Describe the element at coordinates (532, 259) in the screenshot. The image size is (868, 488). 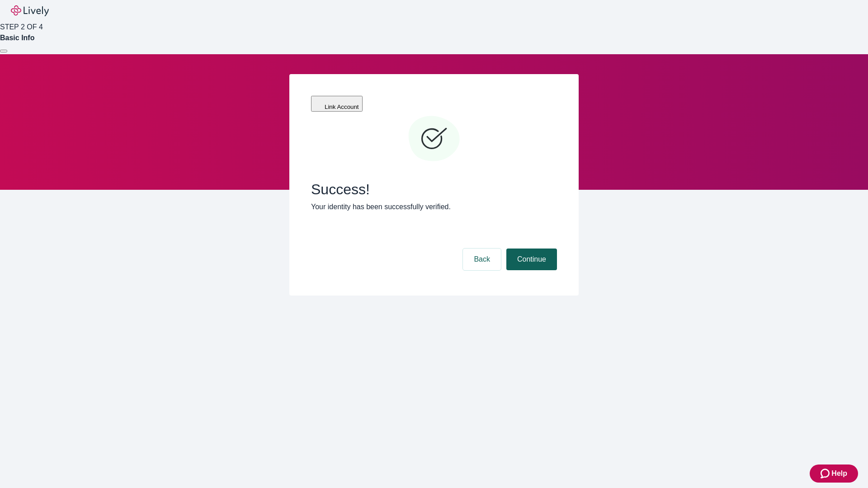
I see `button: Continue` at that location.